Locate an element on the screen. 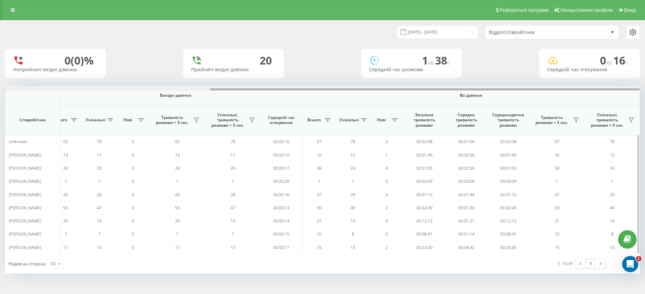  div: 20 is located at coordinates (266, 60).